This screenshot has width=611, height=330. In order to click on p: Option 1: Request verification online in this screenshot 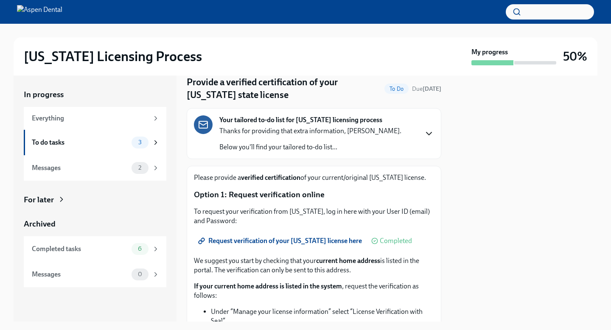, I will do `click(314, 195)`.